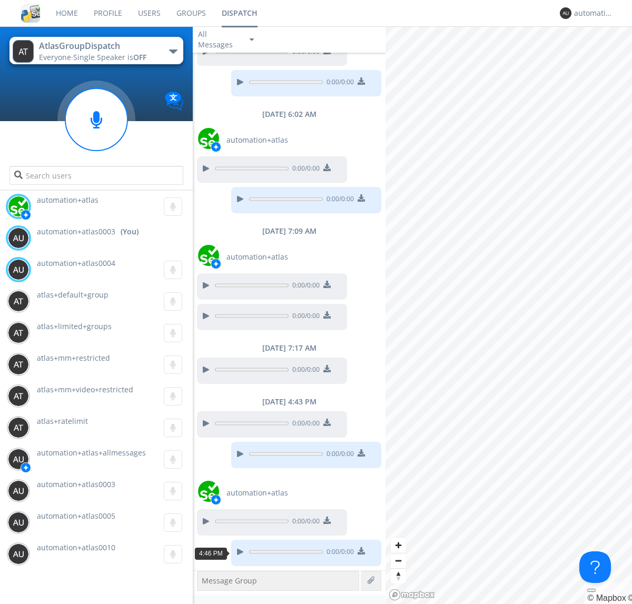 The height and width of the screenshot is (604, 632). What do you see at coordinates (412, 594) in the screenshot?
I see `a: Mapbox logo` at bounding box center [412, 594].